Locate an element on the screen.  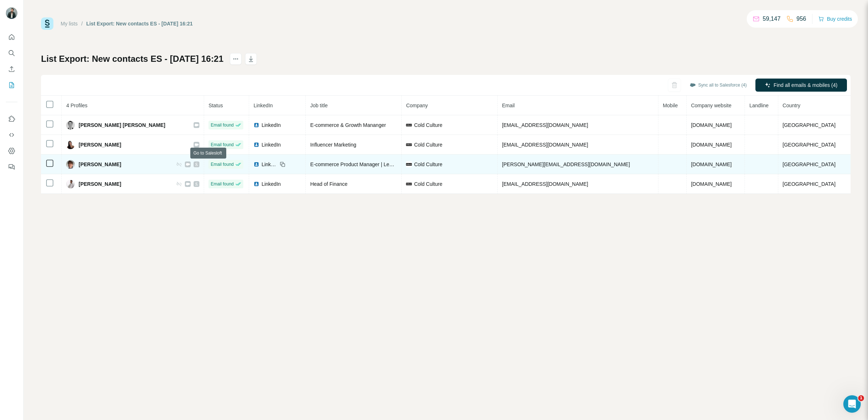
span: E-commerce Product Manager | Lead Developer | Tech Specialist Intern is located at coordinates (391, 164).